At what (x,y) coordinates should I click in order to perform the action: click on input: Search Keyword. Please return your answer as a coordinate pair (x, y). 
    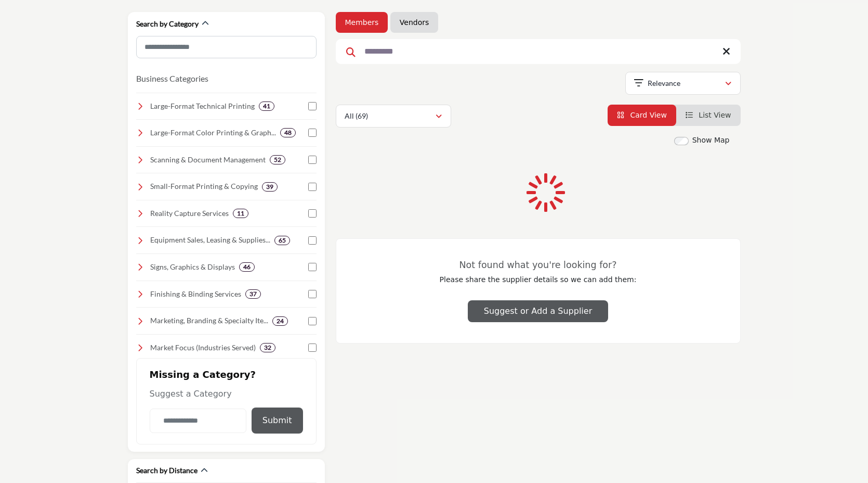
    Looking at the image, I should click on (538, 52).